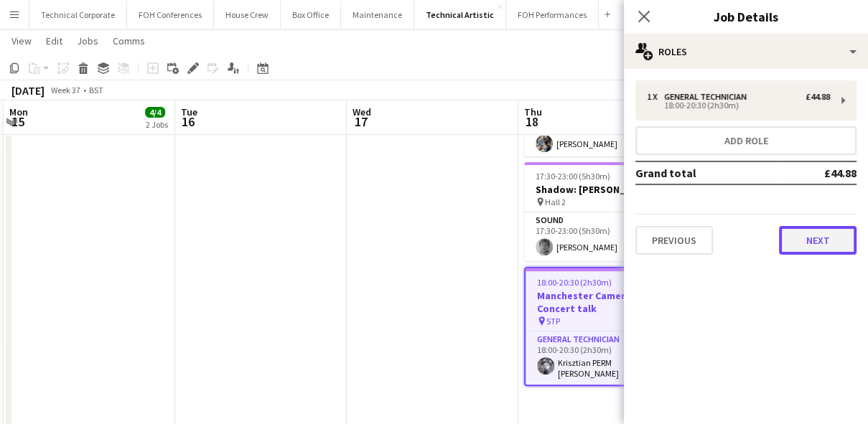 The width and height of the screenshot is (868, 424). What do you see at coordinates (54, 41) in the screenshot?
I see `span: Edit` at bounding box center [54, 41].